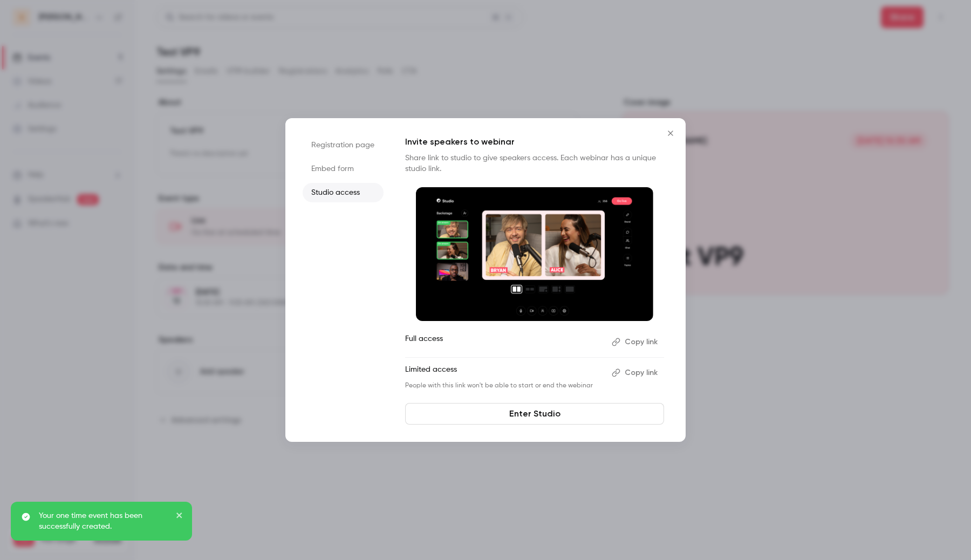 The height and width of the screenshot is (560, 971). Describe the element at coordinates (534, 413) in the screenshot. I see `a: Enter Studio` at that location.